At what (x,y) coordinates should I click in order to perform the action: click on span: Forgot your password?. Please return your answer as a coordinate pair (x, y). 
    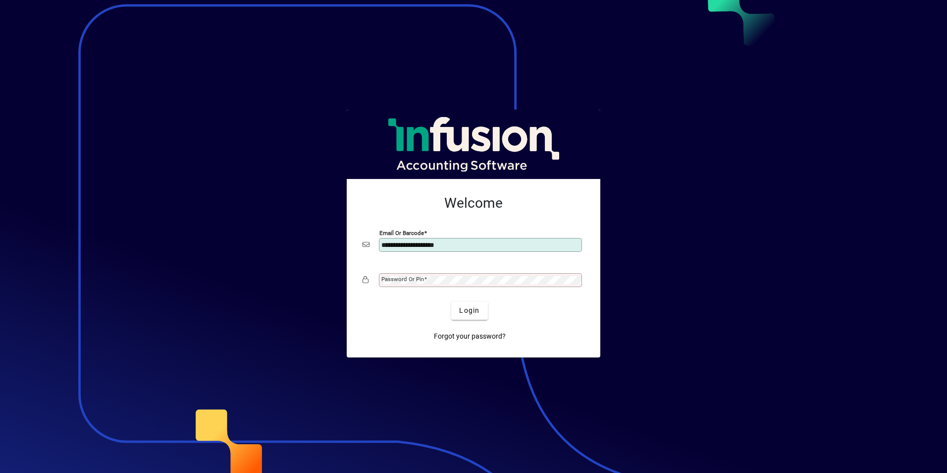
    Looking at the image, I should click on (470, 336).